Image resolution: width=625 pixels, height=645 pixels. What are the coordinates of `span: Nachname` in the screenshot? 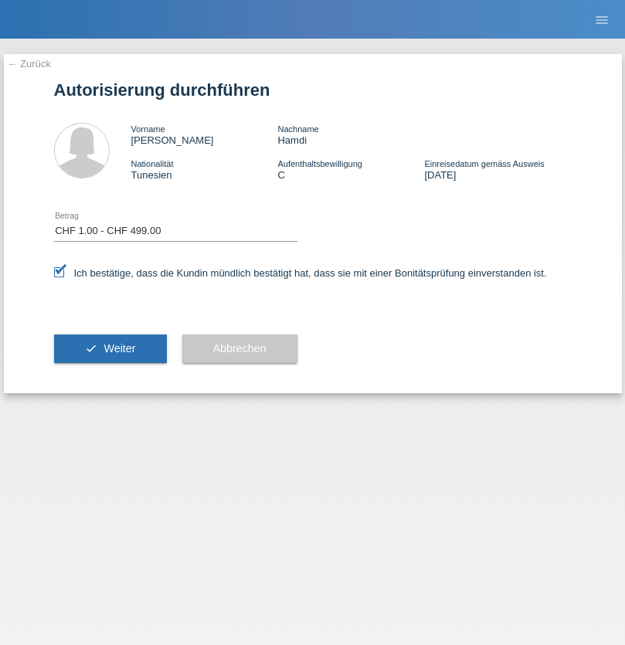 It's located at (297, 129).